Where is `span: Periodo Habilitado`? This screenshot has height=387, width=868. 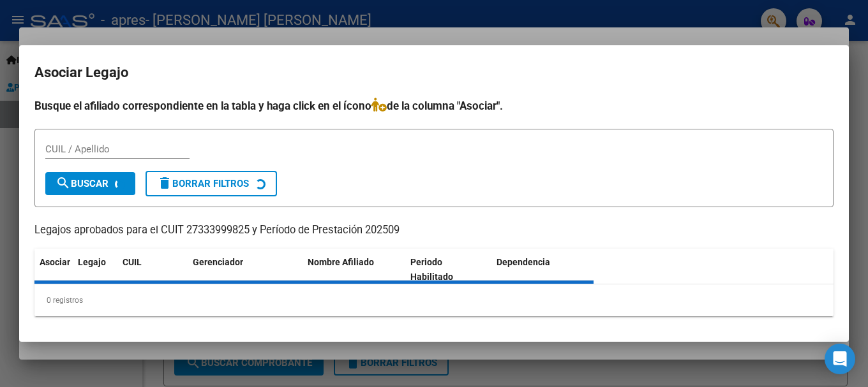
span: Periodo Habilitado is located at coordinates (432, 269).